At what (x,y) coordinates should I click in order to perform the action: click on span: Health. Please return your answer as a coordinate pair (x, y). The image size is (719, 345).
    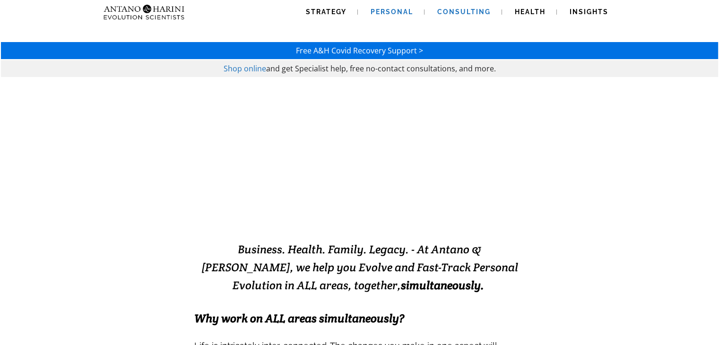
    Looking at the image, I should click on (530, 12).